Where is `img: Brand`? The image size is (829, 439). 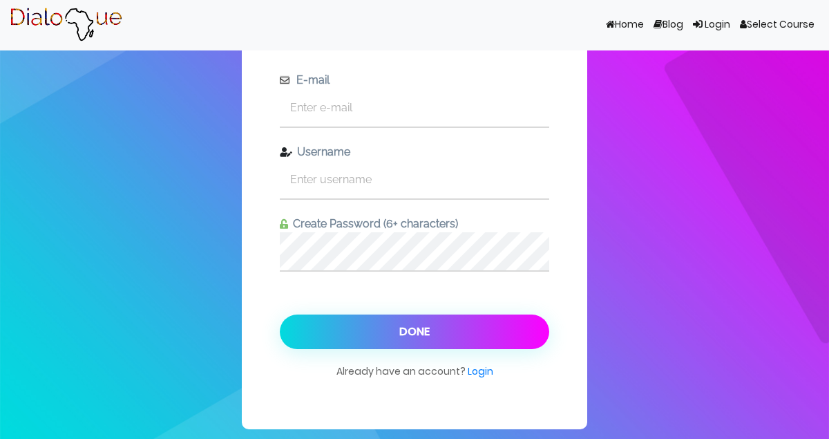
img: Brand is located at coordinates (66, 25).